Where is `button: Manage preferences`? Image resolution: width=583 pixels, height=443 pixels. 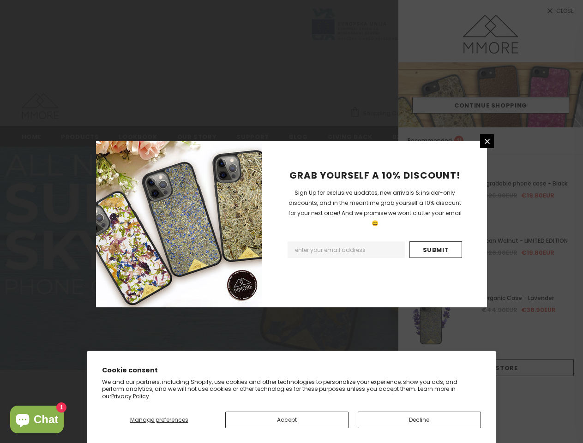
button: Manage preferences is located at coordinates (159, 420).